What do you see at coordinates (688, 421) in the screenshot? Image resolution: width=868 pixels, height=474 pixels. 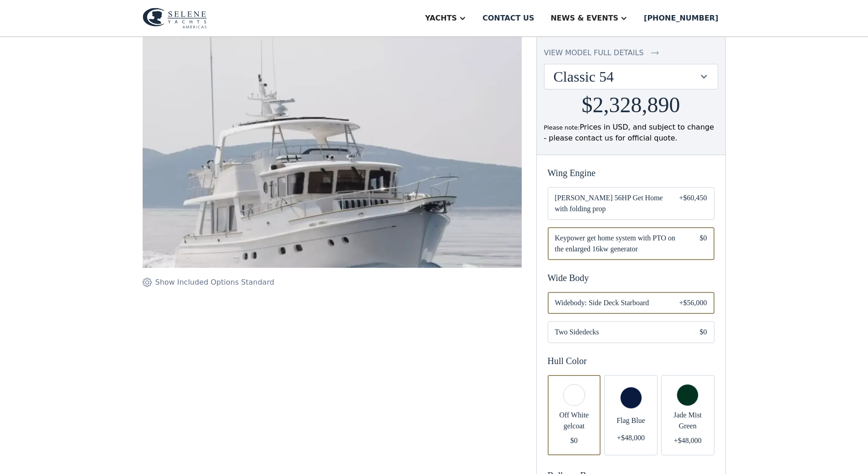 I see `span: Jade Mist Green` at bounding box center [688, 421].